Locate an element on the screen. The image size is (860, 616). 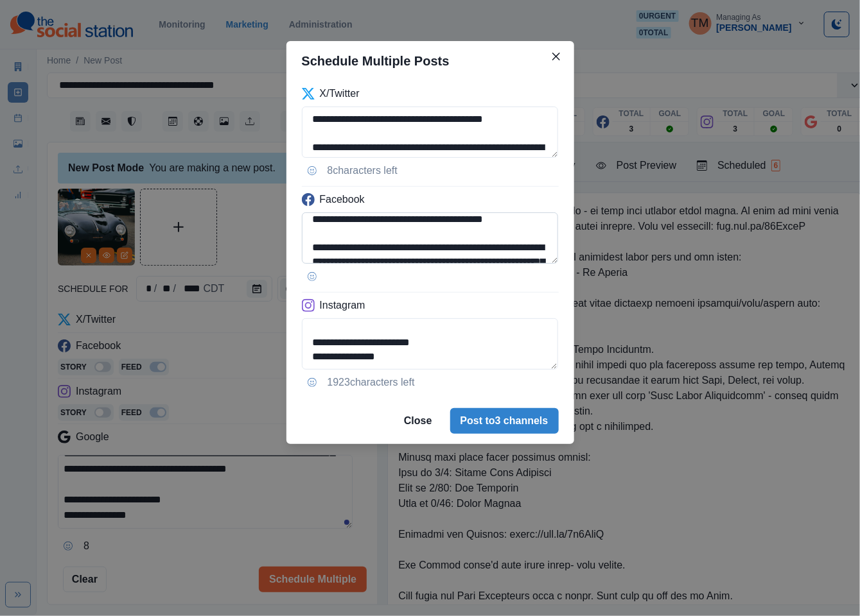
header: Schedule Multiple Posts is located at coordinates (430, 61).